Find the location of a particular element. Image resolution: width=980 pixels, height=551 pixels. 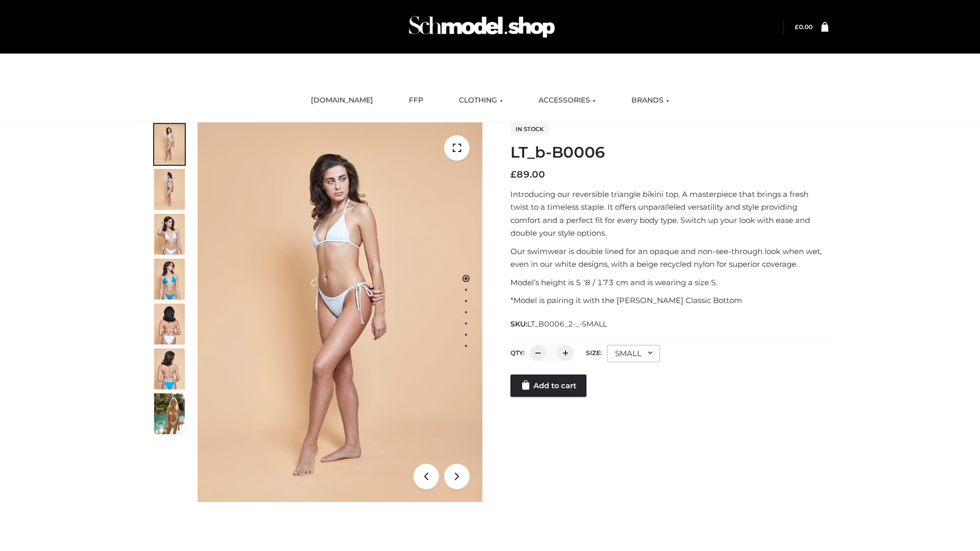

img: ArielClassicBikiniTop_CloudNine_AzureSky_OW114ECO_7-scaled.jpg is located at coordinates (170, 324).